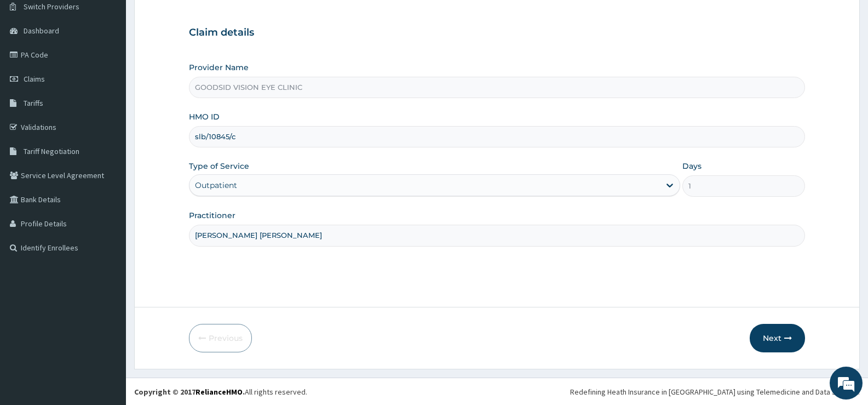 This screenshot has height=405, width=868. I want to click on span: Dashboard, so click(41, 31).